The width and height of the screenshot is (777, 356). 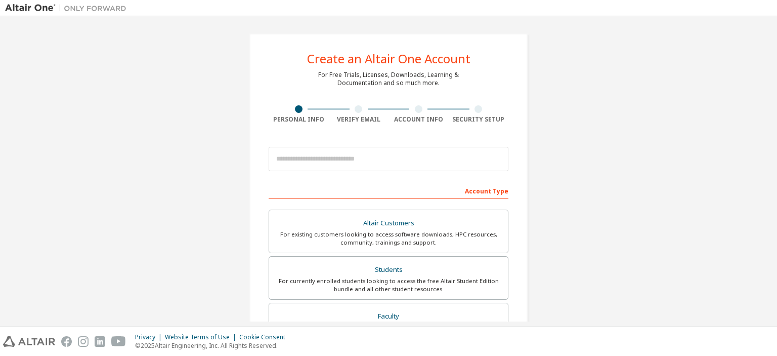 I want to click on div: Security Setup, so click(x=479, y=119).